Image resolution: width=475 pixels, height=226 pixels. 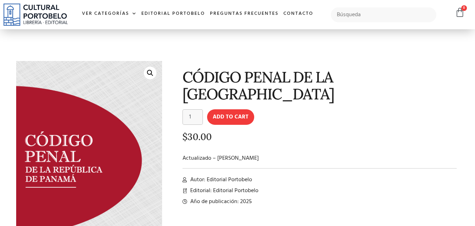 I want to click on a: Ver Categorías, so click(x=109, y=14).